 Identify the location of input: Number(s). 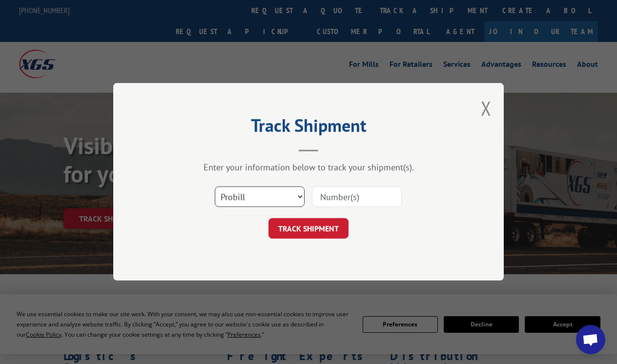
(357, 197).